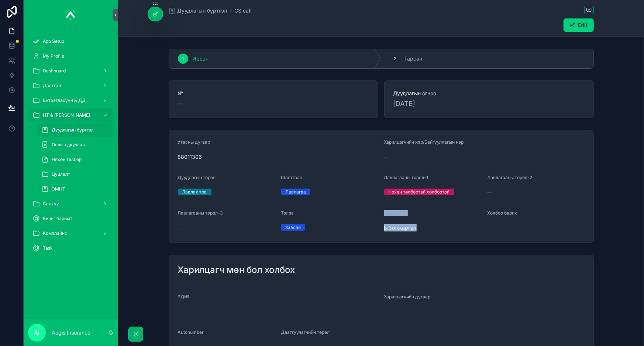 This screenshot has width=644, height=346. Describe the element at coordinates (278, 157) in the screenshot. I see `span: 88011306` at that location.